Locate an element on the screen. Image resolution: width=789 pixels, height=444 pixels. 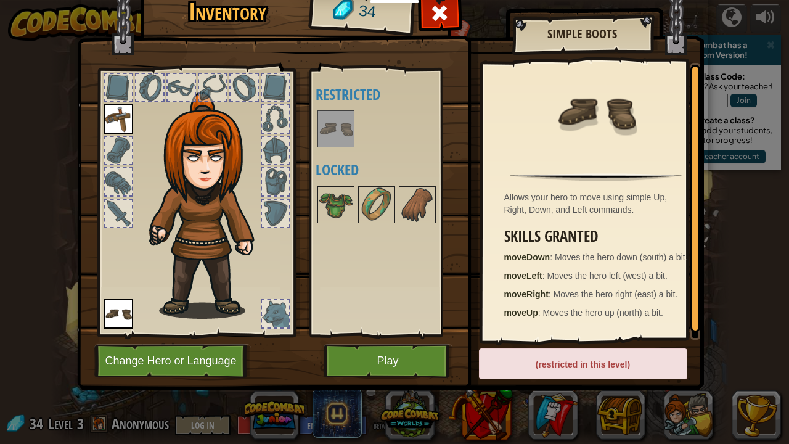
h2: Simple Boots is located at coordinates (583, 34).